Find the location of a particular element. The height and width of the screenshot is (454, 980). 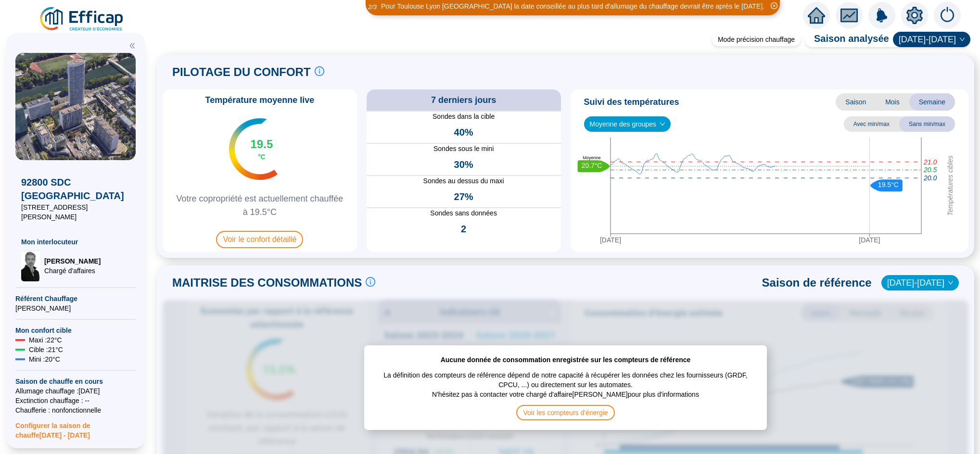

span: Semaine is located at coordinates (932, 102).